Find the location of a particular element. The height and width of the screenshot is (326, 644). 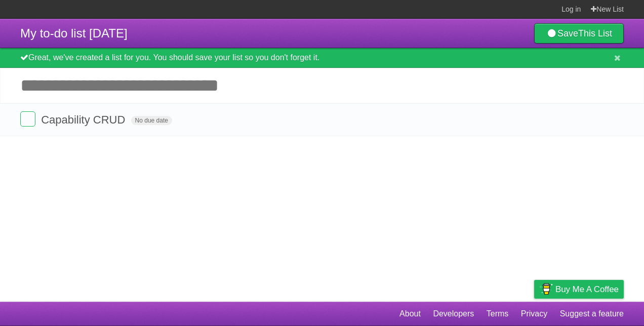

a: SaveThis List is located at coordinates (579, 33).